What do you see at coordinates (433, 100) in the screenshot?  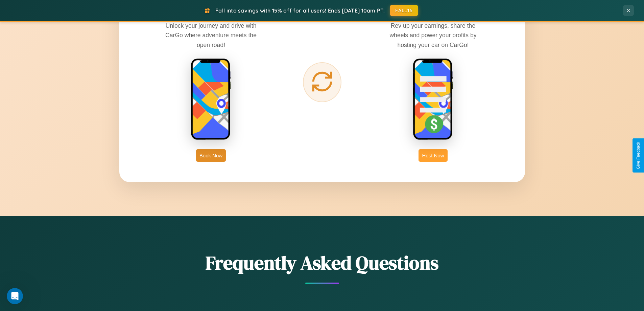 I see `img: host phone` at bounding box center [433, 100].